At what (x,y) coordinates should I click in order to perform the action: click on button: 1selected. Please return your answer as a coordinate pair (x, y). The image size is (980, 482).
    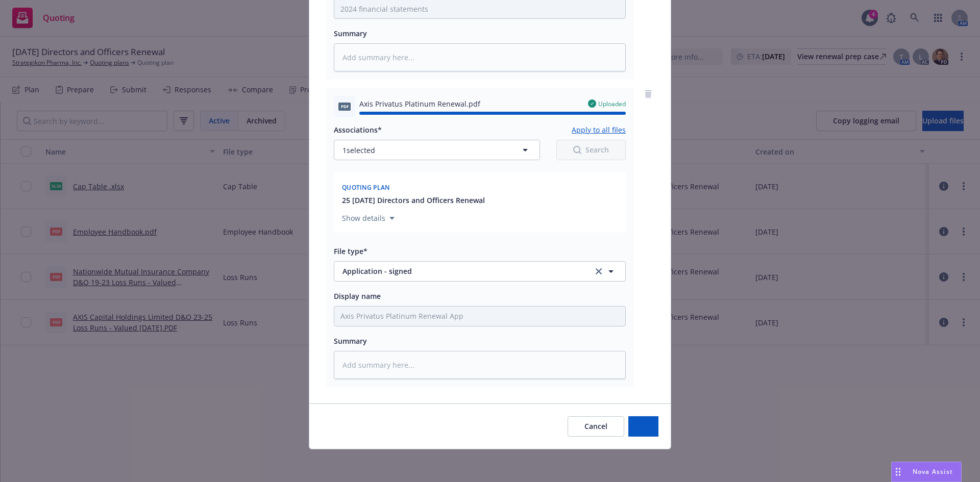
    Looking at the image, I should click on (437, 150).